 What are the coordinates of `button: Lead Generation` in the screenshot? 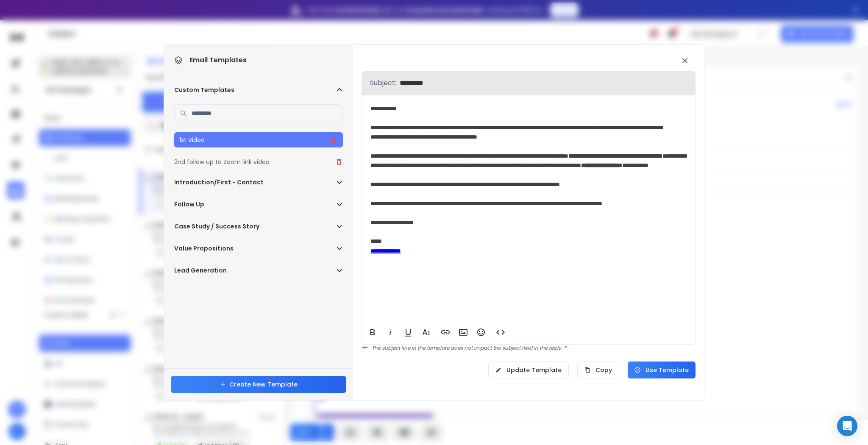 It's located at (258, 271).